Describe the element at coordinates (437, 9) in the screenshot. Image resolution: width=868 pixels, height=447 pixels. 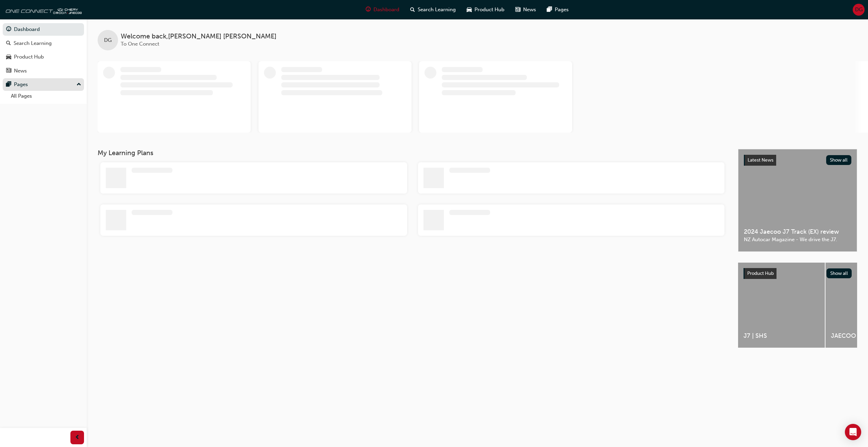
I see `span: Search Learning` at that location.